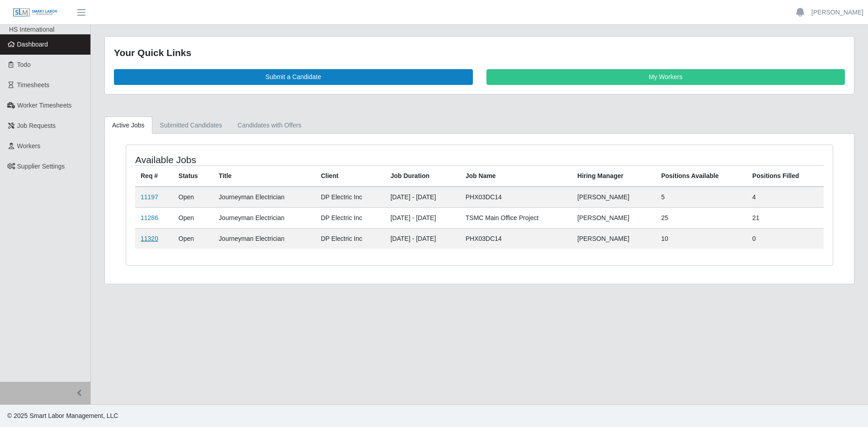  What do you see at coordinates (701, 218) in the screenshot?
I see `td: 25` at bounding box center [701, 218].